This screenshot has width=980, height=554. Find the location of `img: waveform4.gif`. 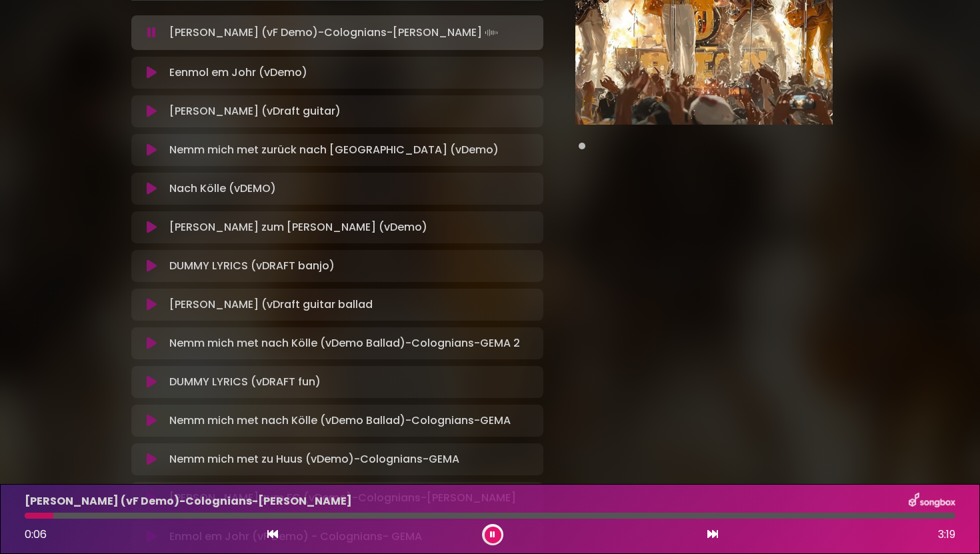

img: waveform4.gif is located at coordinates (491, 33).